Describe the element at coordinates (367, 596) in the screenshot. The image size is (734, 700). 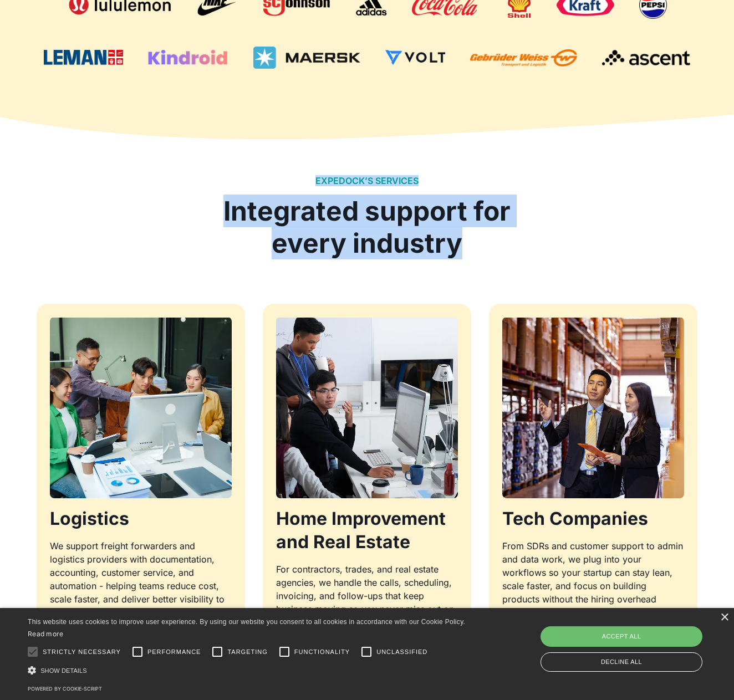
I see `div: For contractors, trades, and real estate agencies, we handle the calls, scheduling, invoicing, an...` at that location.